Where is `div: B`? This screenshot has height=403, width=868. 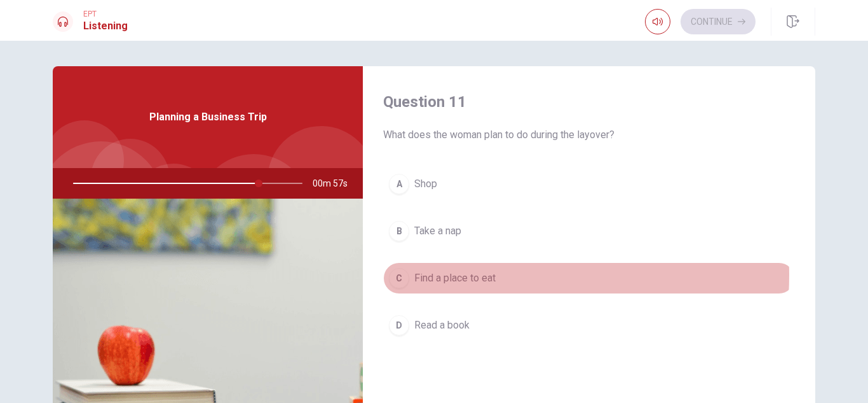
div: B is located at coordinates (399, 231).